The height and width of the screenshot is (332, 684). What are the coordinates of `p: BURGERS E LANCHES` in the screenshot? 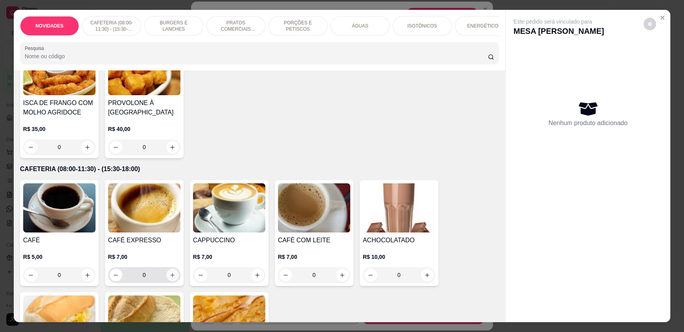 It's located at (174, 26).